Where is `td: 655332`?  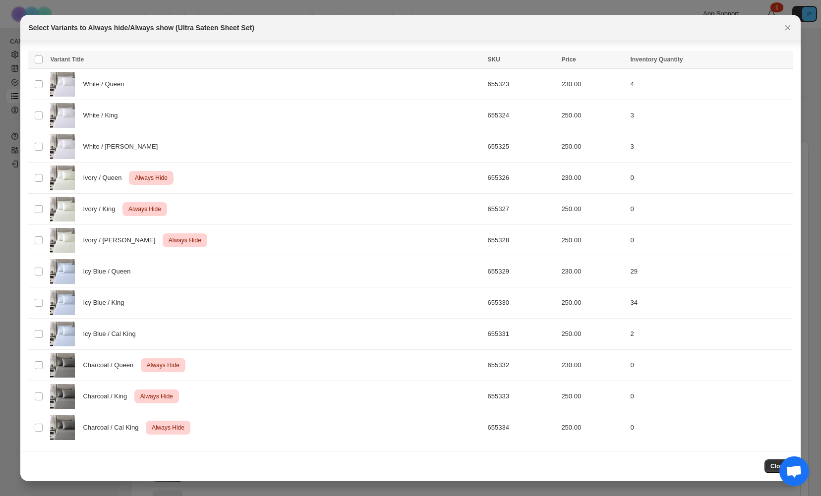 td: 655332 is located at coordinates (522, 365).